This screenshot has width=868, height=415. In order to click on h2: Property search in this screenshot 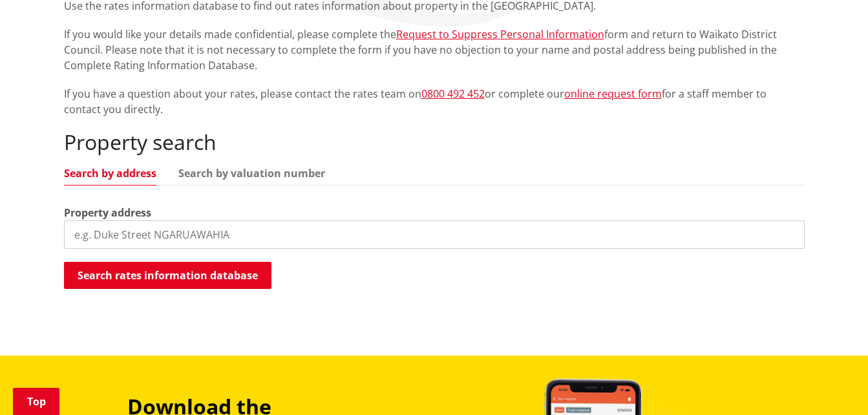, I will do `click(434, 142)`.